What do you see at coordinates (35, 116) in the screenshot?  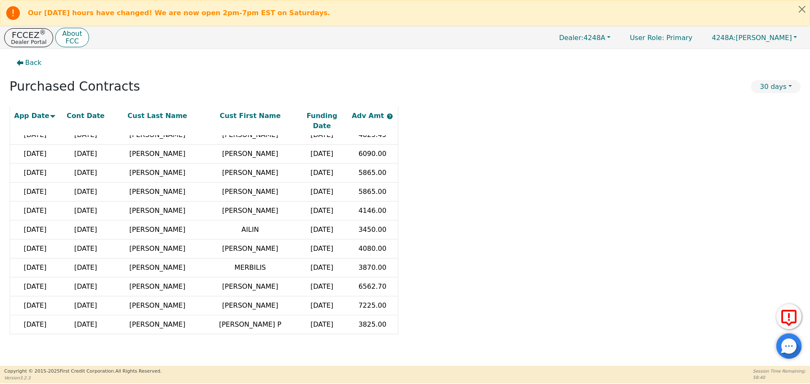 I see `div: App Date` at bounding box center [35, 116].